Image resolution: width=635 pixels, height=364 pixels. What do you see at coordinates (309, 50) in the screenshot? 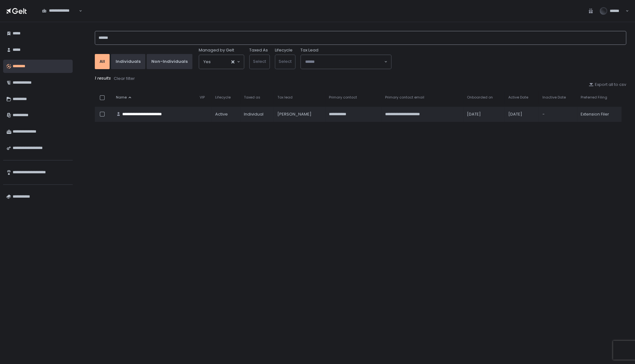
I see `span: Tax Lead` at bounding box center [309, 50].